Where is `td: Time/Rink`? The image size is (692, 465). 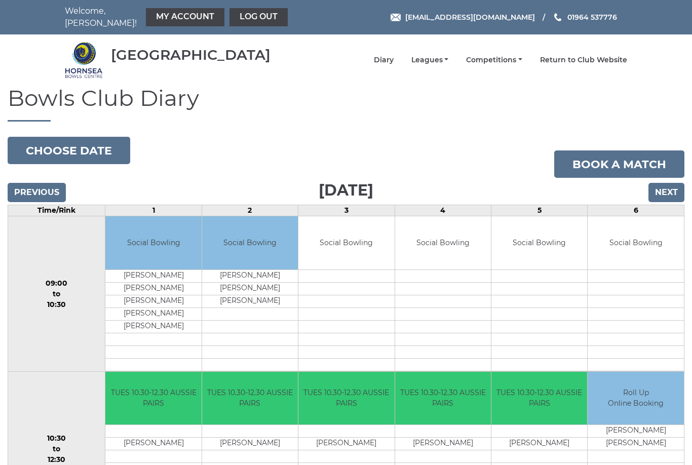 td: Time/Rink is located at coordinates (57, 211).